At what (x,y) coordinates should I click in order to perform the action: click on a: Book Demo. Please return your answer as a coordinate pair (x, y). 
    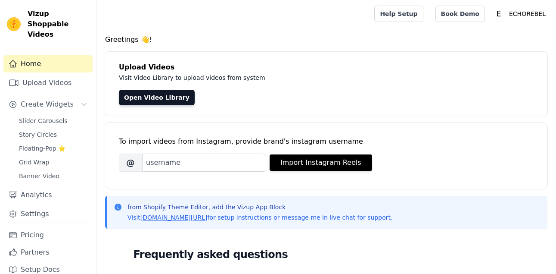
    Looking at the image, I should click on (460, 14).